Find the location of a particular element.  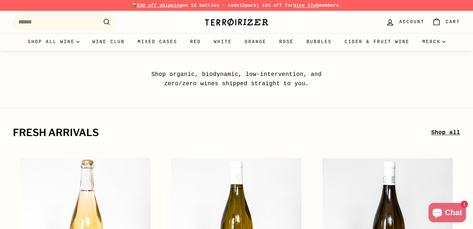

a: Shop all is located at coordinates (446, 133).